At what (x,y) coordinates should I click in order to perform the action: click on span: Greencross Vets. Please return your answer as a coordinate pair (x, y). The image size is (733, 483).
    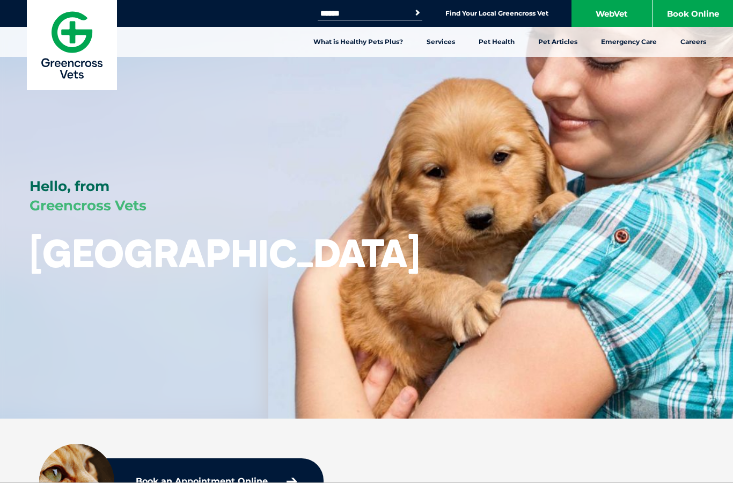
    Looking at the image, I should click on (88, 206).